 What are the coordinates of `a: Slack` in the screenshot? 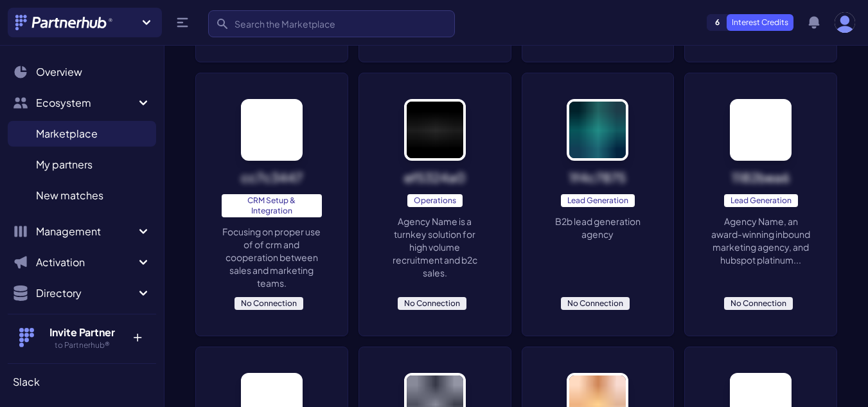 It's located at (82, 381).